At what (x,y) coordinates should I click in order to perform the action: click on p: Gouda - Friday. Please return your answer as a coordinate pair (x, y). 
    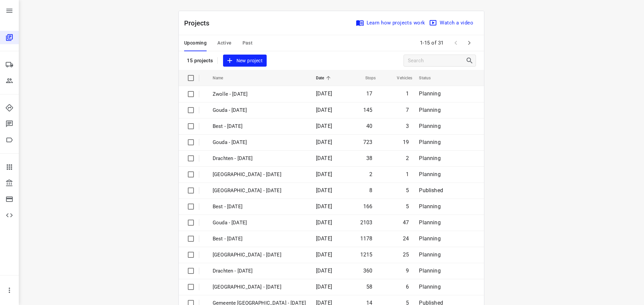
    Looking at the image, I should click on (259, 110).